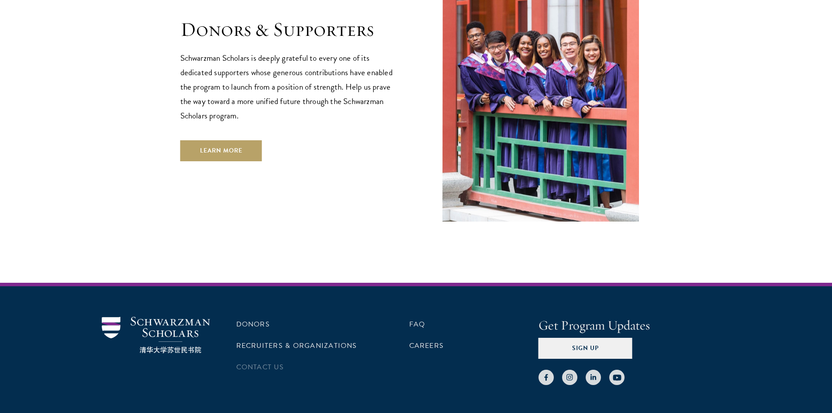  I want to click on a: Learn More, so click(221, 151).